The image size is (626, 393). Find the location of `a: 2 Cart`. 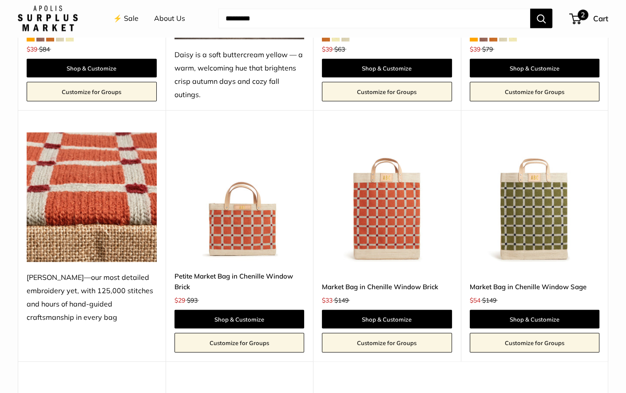

a: 2 Cart is located at coordinates (589, 19).